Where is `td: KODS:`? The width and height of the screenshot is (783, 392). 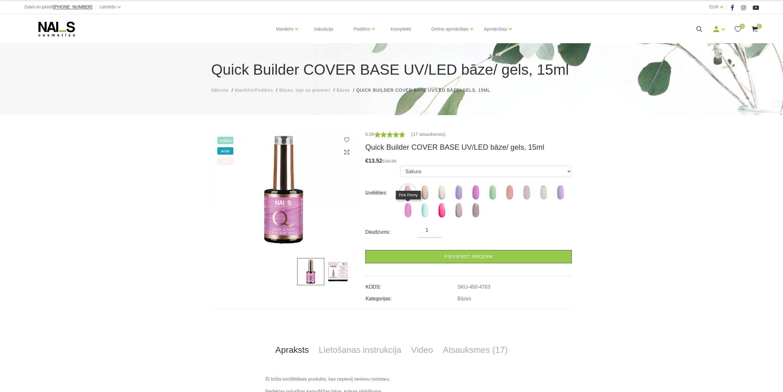
td: KODS: is located at coordinates (411, 285).